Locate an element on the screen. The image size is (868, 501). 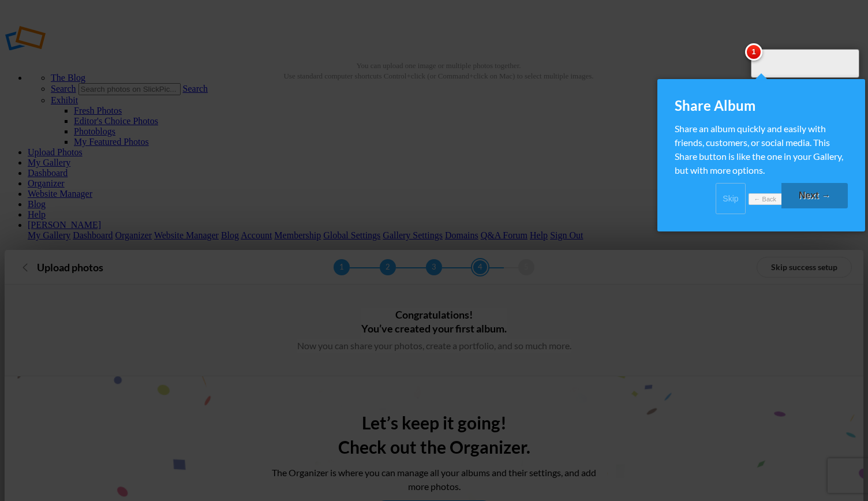
div: Share an album quickly and easily with friends, customers, or social media. This Share button is ... is located at coordinates (761, 149).